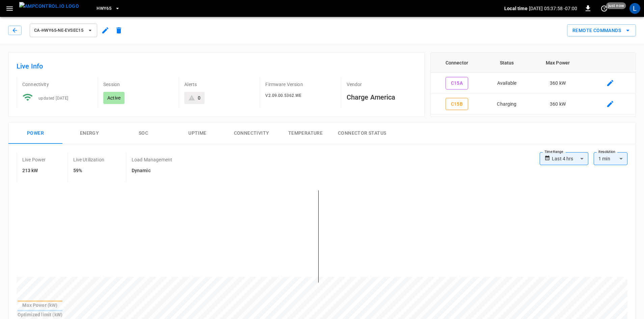 Image resolution: width=644 pixels, height=319 pixels. Describe the element at coordinates (381, 85) in the screenshot. I see `p: Vendor` at that location.